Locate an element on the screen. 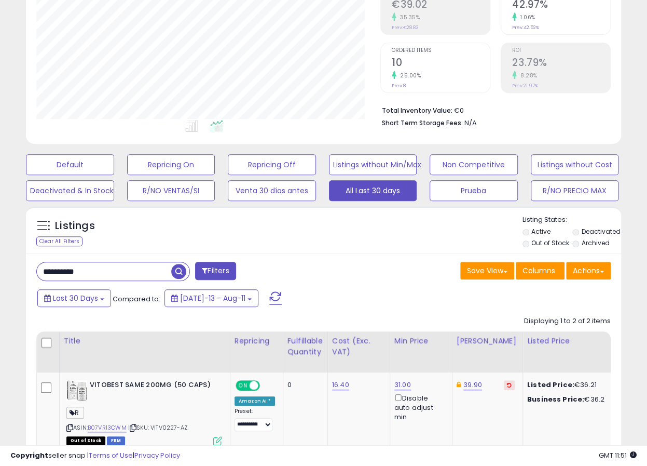  button: Listings without Cost is located at coordinates (575, 165).